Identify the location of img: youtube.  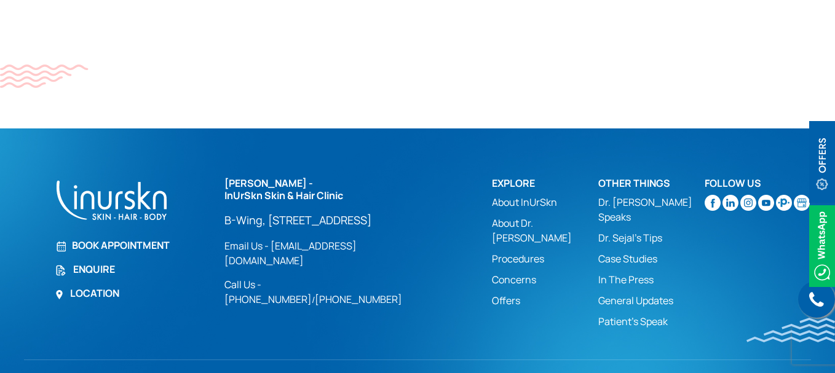
(766, 203).